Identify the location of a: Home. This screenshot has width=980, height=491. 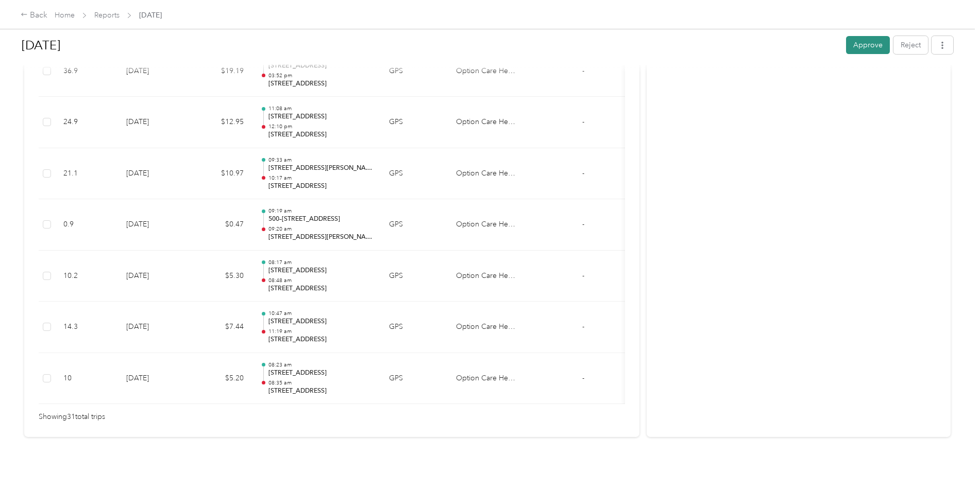
(64, 15).